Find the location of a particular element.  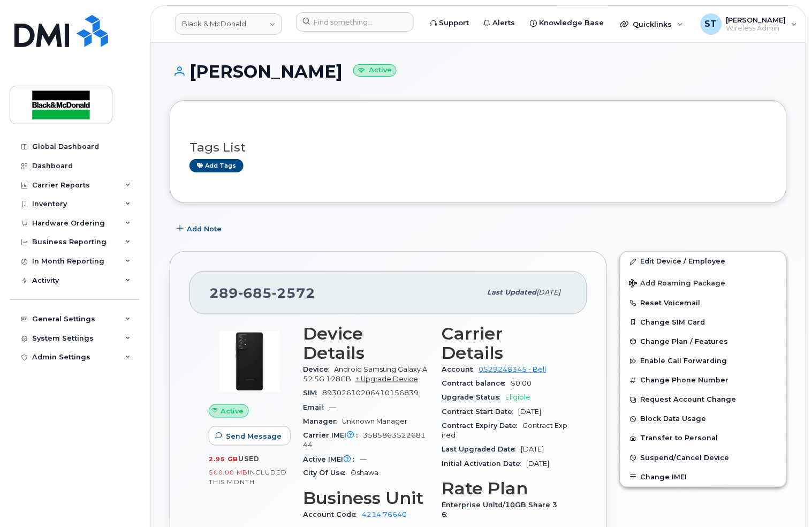

span: Contract balance is located at coordinates (476, 383).